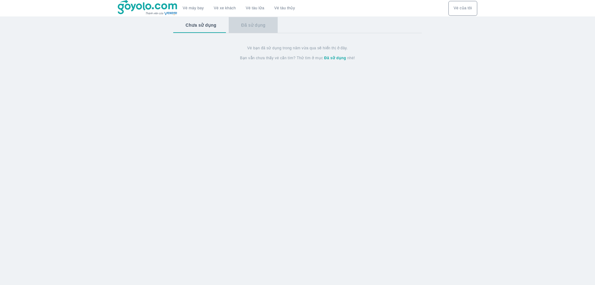 Image resolution: width=595 pixels, height=285 pixels. Describe the element at coordinates (284, 8) in the screenshot. I see `button: Vé tàu thủy` at that location.